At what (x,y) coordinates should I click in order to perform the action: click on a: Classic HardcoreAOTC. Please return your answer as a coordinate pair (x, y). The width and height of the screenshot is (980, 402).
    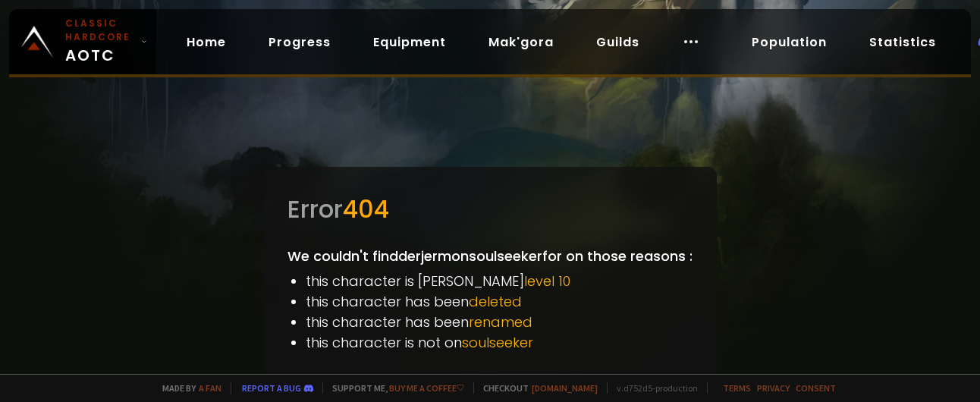
    Looking at the image, I should click on (82, 42).